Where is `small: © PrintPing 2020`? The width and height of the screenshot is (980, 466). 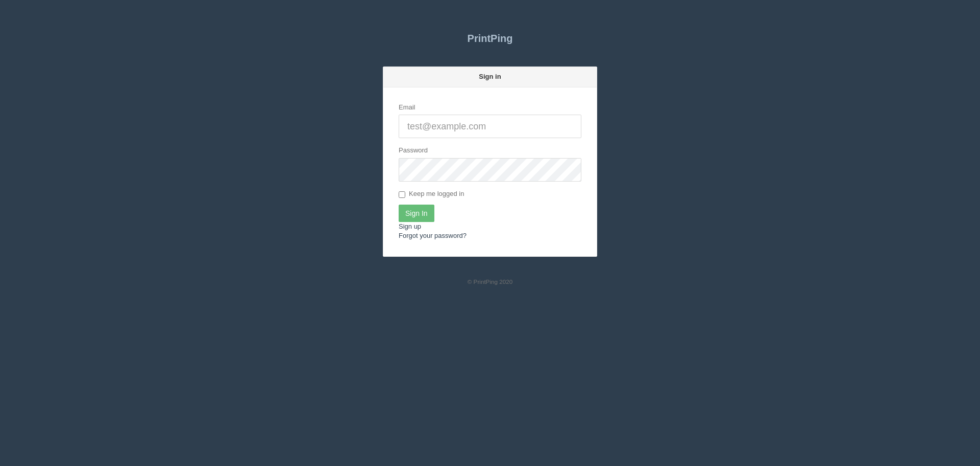 small: © PrintPing 2020 is located at coordinates (490, 281).